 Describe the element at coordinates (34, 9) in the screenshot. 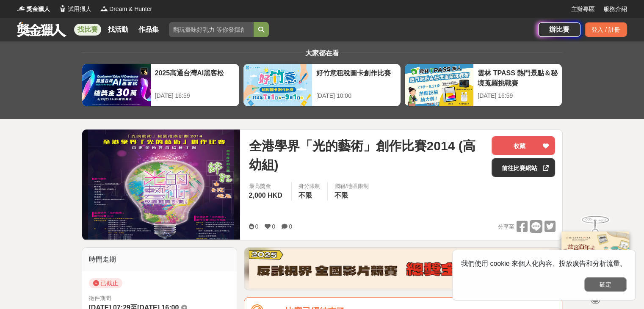

I see `a: Logo獎金獵人` at that location.